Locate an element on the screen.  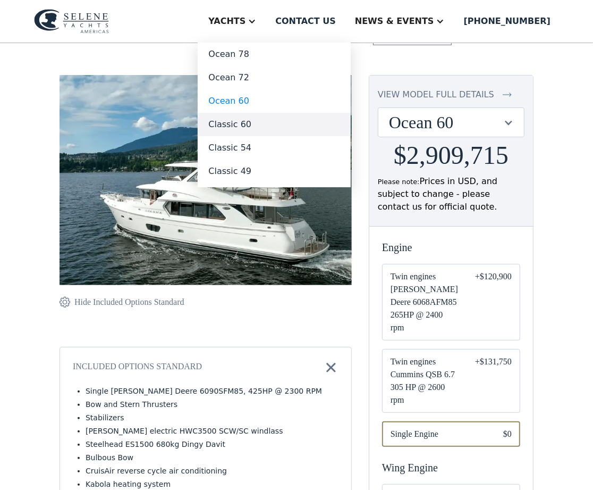
a: Classic 49 is located at coordinates (274, 171).